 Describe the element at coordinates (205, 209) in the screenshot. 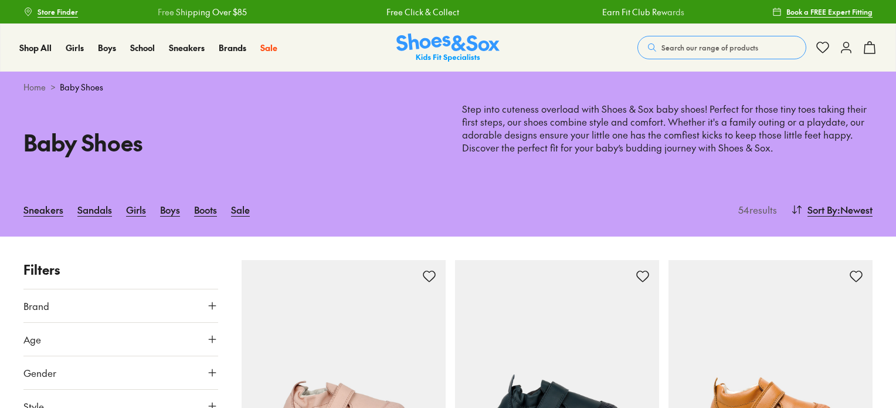

I see `a: Boots` at that location.